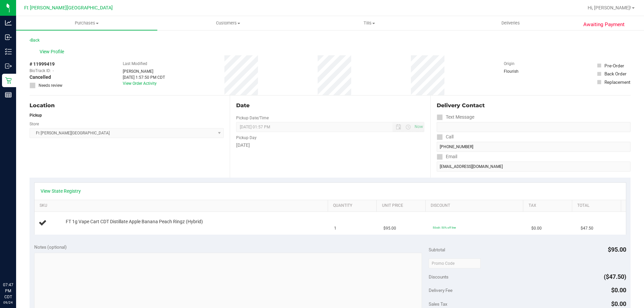 This screenshot has width=644, height=308. What do you see at coordinates (509, 63) in the screenshot?
I see `label: Origin` at bounding box center [509, 63].